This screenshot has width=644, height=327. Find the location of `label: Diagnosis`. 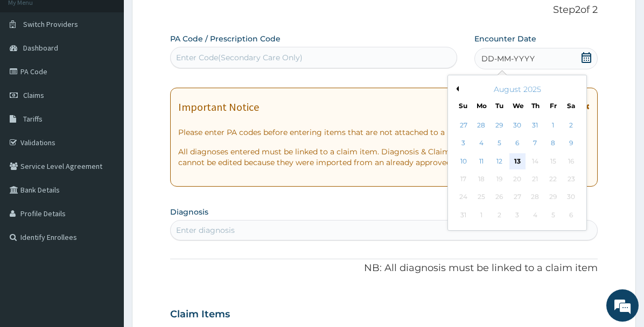

label: Diagnosis is located at coordinates (189, 212).